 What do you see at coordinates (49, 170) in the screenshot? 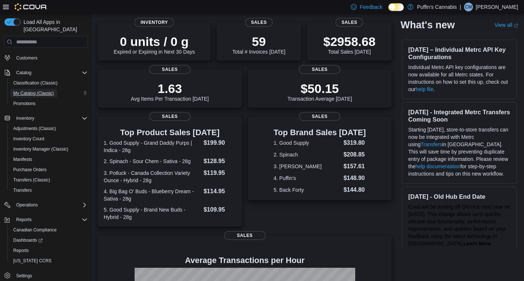
I see `button: Purchase Orders` at bounding box center [49, 170].